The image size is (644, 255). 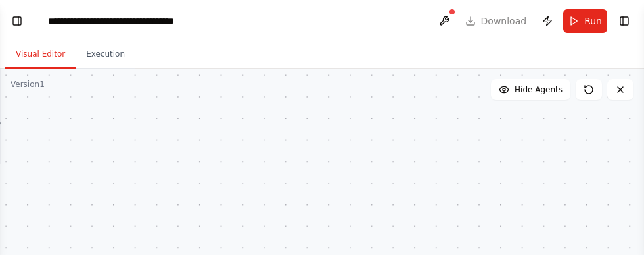 I want to click on div: Version 1, so click(x=28, y=84).